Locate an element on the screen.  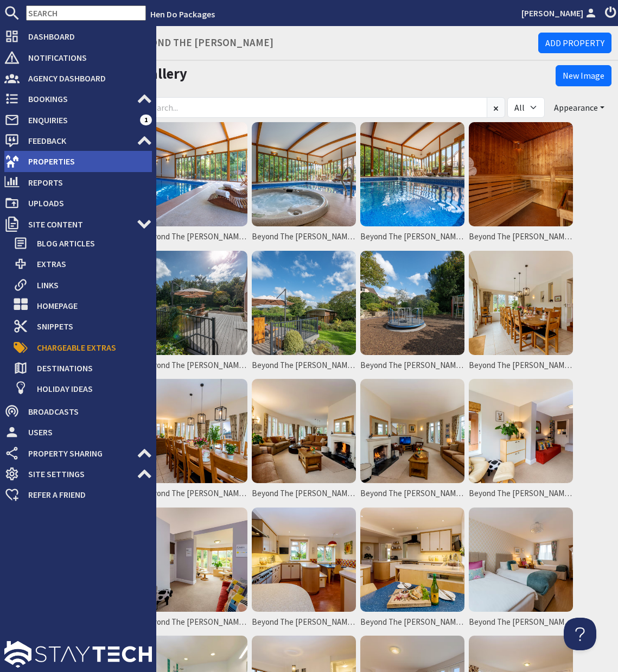
a: Add Property is located at coordinates (575, 43).